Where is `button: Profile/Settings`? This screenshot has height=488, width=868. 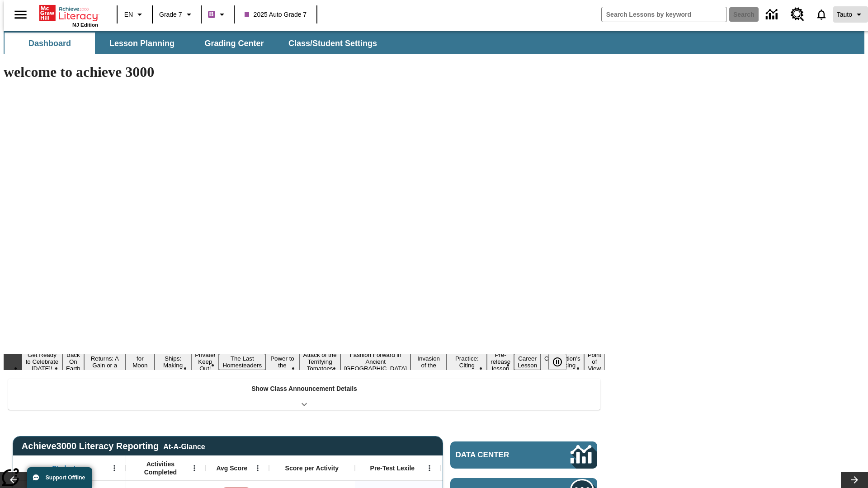 button: Profile/Settings is located at coordinates (850, 15).